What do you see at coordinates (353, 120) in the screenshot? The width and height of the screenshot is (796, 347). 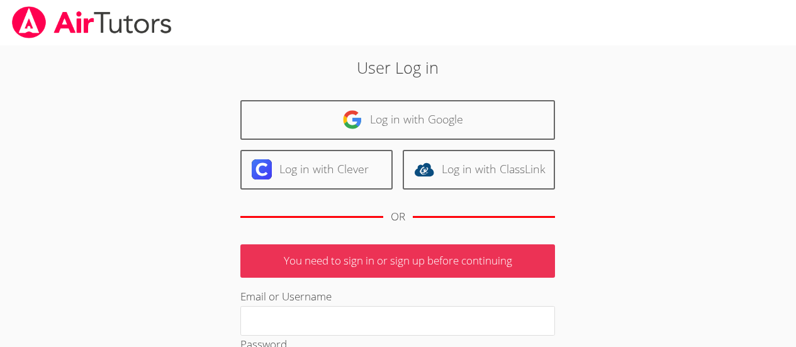 I see `img: google-logo-50288ca7cdecda66e5e0955fdab243c47b7ad437acaf1139b6f446037453330a.svg` at bounding box center [353, 120].